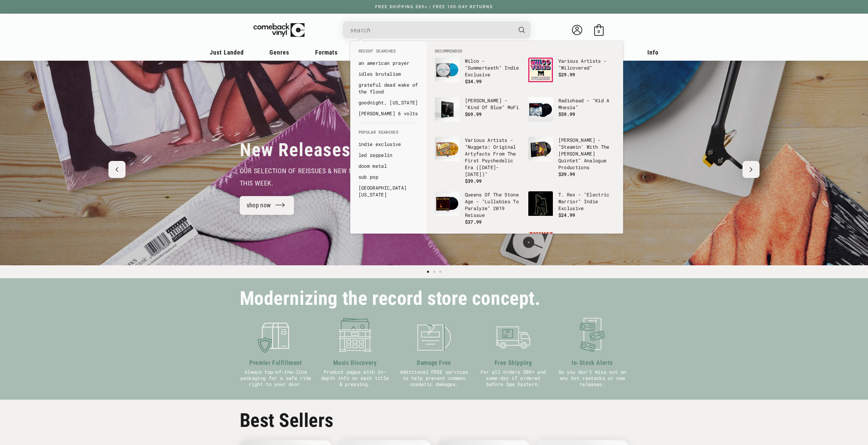  I want to click on a: doom metal, so click(388, 166).